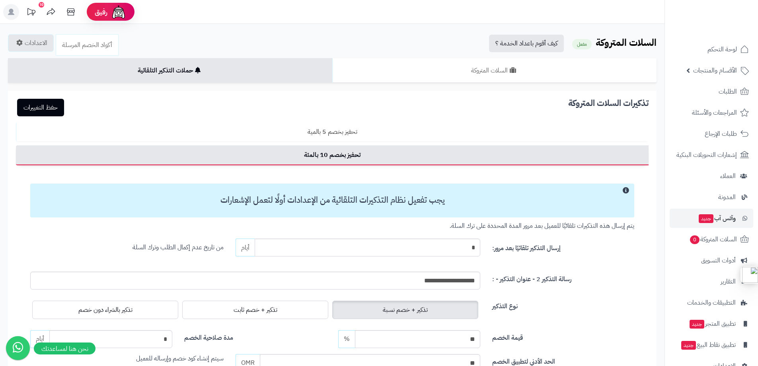  I want to click on span: العملاء, so click(728, 176).